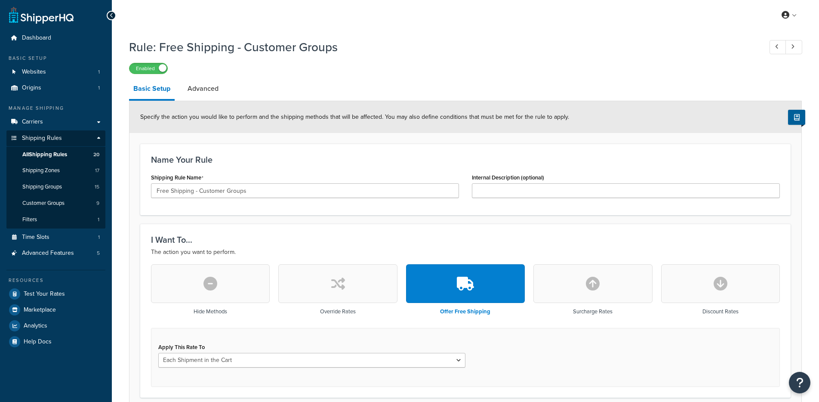 This screenshot has width=819, height=402. I want to click on span: Dashboard, so click(37, 38).